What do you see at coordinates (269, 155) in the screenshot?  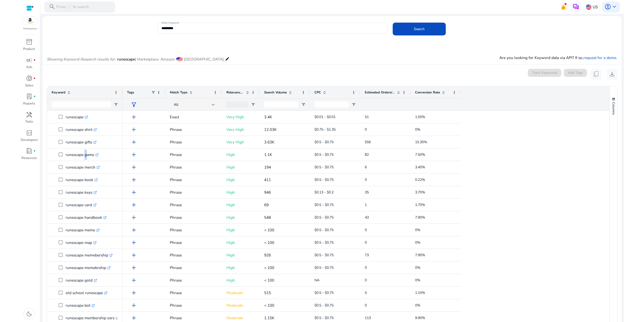 I see `span: 1.1K` at bounding box center [269, 155].